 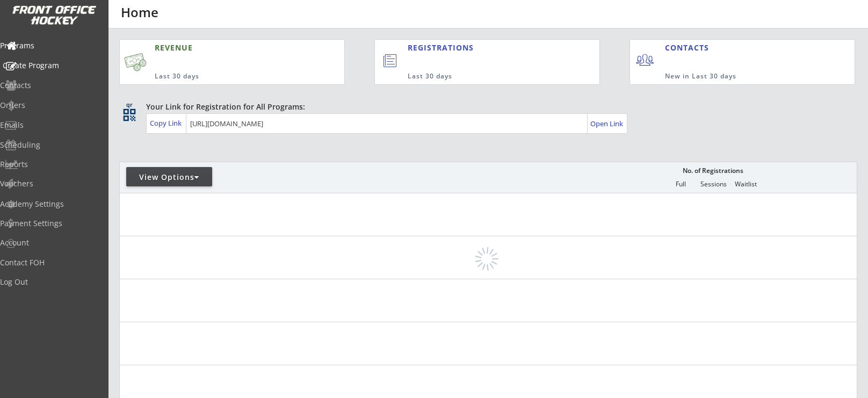 I want to click on div: Your Link for Registration for All Programs:, so click(x=485, y=107).